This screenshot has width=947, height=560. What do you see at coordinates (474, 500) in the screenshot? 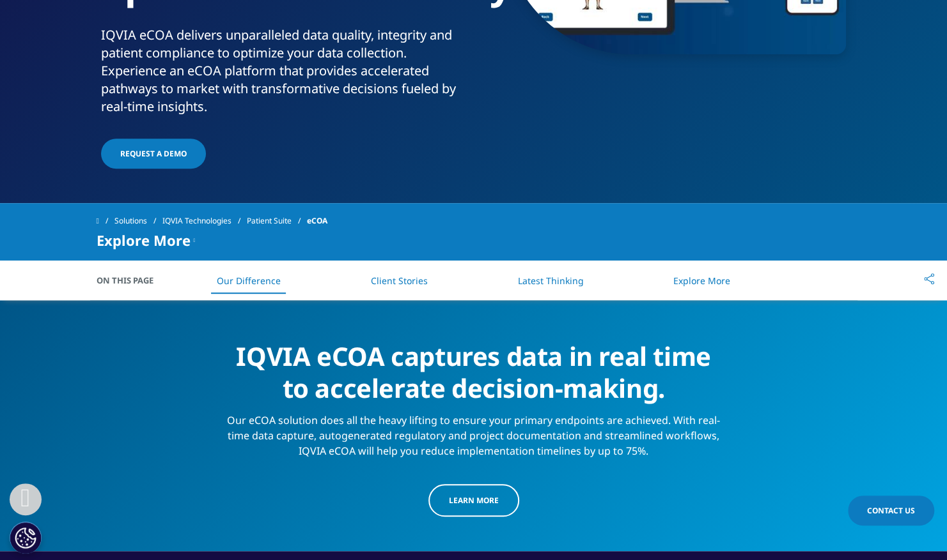
I see `a: Learn more` at bounding box center [474, 500].